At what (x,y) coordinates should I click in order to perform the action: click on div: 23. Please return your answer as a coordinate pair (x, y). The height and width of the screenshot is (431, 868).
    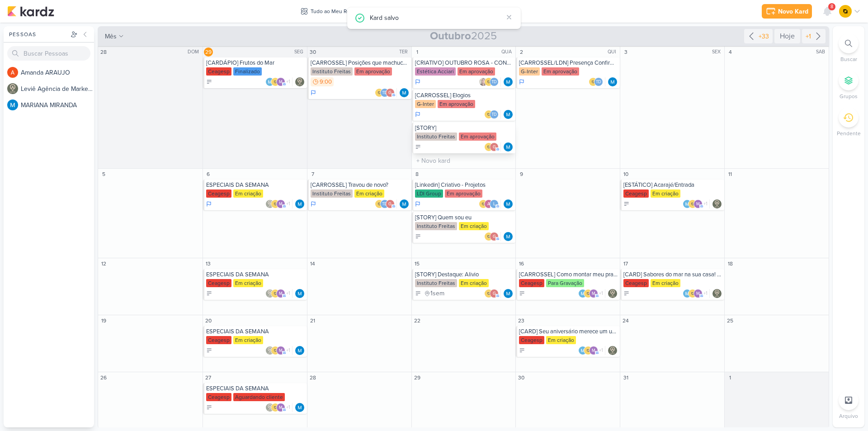
    Looking at the image, I should click on (521, 320).